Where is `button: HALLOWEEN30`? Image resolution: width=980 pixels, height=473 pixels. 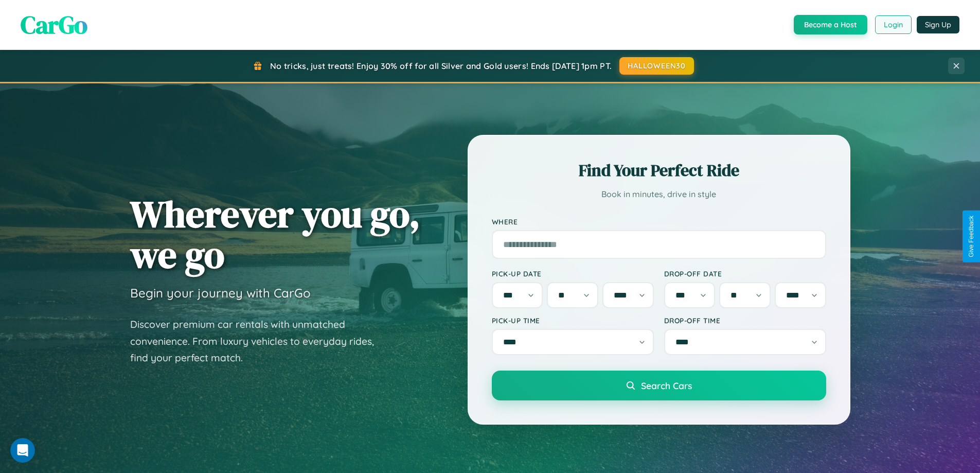 button: HALLOWEEN30 is located at coordinates (656, 66).